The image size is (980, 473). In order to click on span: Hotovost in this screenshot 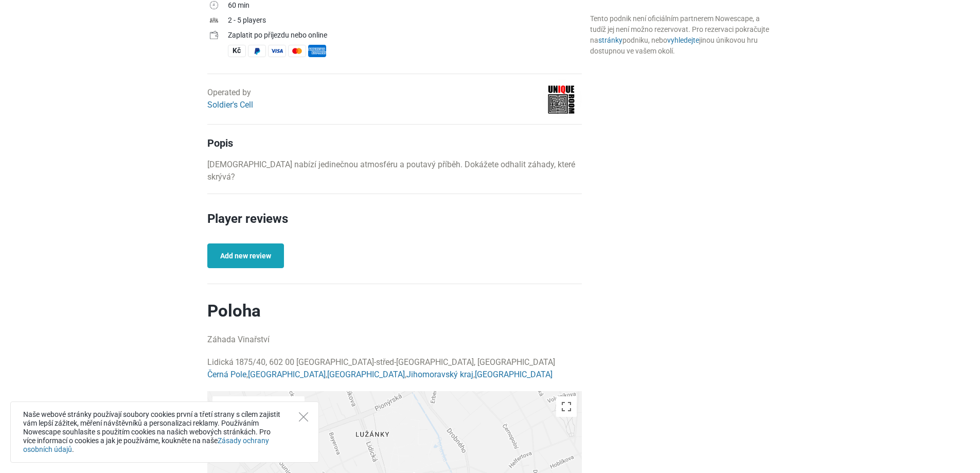, I will do `click(237, 51)`.